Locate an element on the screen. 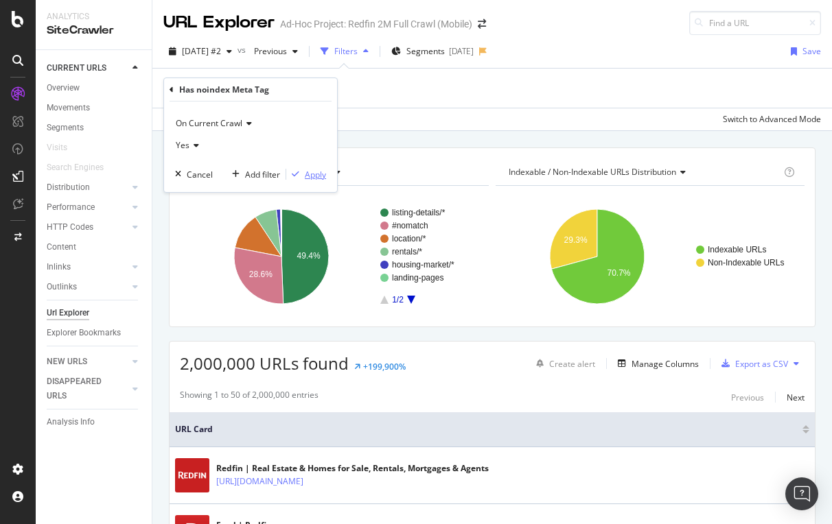 The image size is (832, 524). div: HTTP Codes is located at coordinates (70, 227).